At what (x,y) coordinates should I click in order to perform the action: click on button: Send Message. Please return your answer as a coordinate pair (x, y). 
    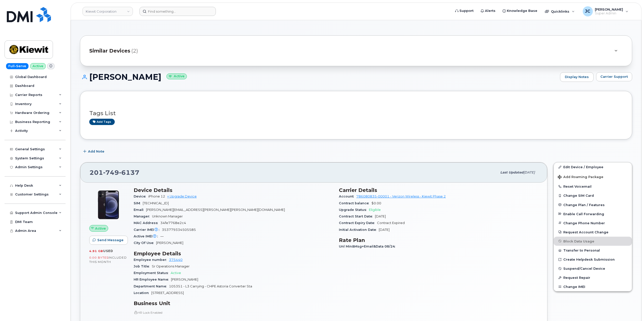
    Looking at the image, I should click on (109, 240).